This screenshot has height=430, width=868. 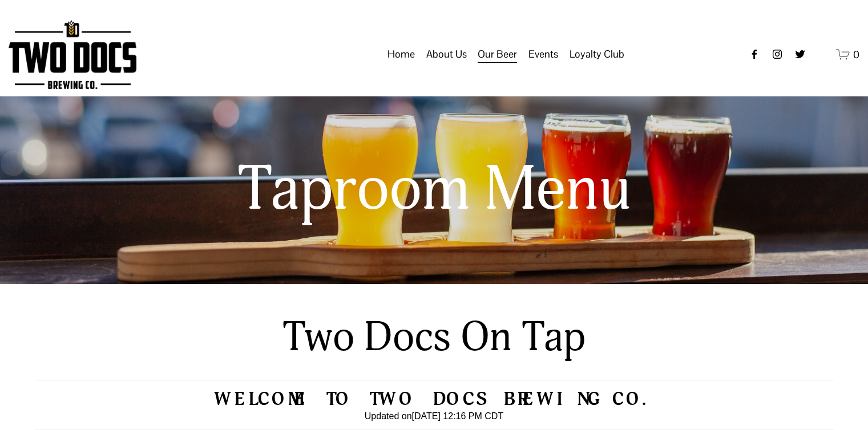 I want to click on span: Events, so click(x=543, y=54).